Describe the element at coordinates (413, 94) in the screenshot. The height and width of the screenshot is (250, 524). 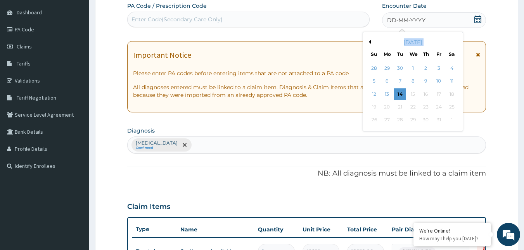
I see `div: month 2025-10` at that location.